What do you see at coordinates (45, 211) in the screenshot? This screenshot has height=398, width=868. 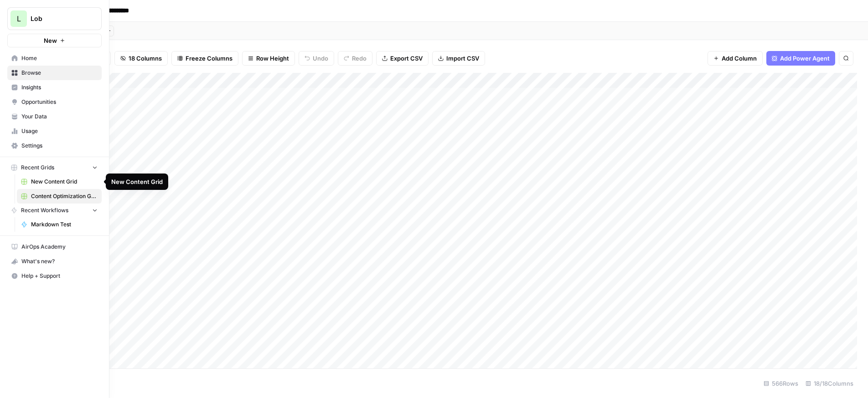 I see `span: Recent Workflows` at bounding box center [45, 211].